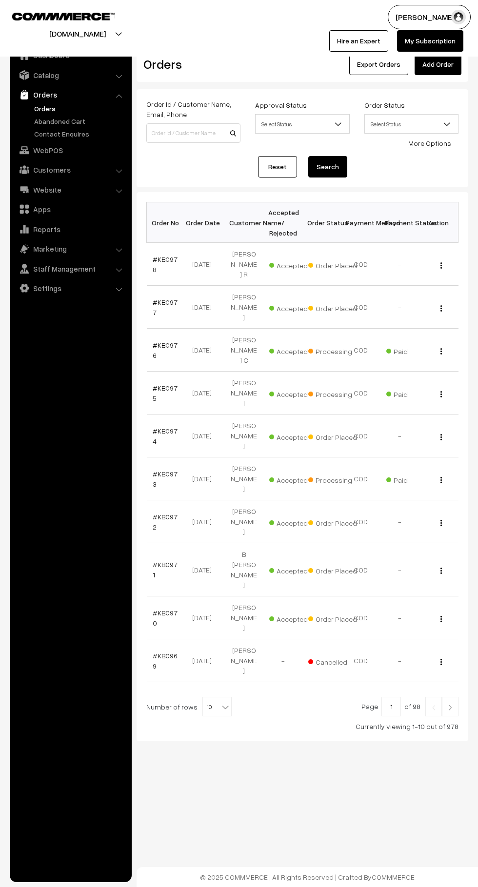 The image size is (478, 887). What do you see at coordinates (322, 222) in the screenshot?
I see `th: Order Status` at bounding box center [322, 222].